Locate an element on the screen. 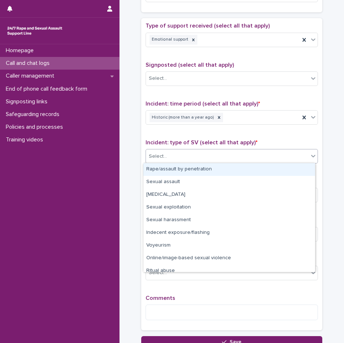 The image size is (344, 343). div: Emotional support is located at coordinates (170, 39).